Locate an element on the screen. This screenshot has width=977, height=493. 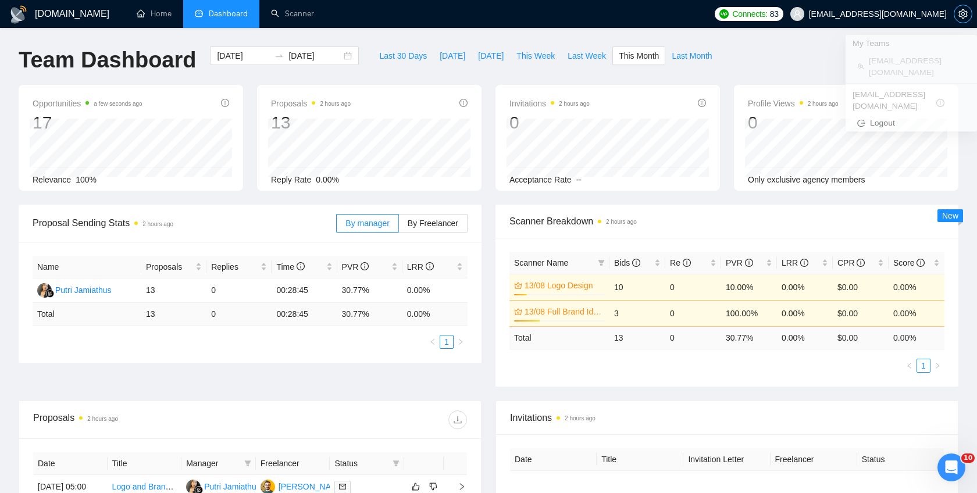
td: 3 is located at coordinates (637, 313).